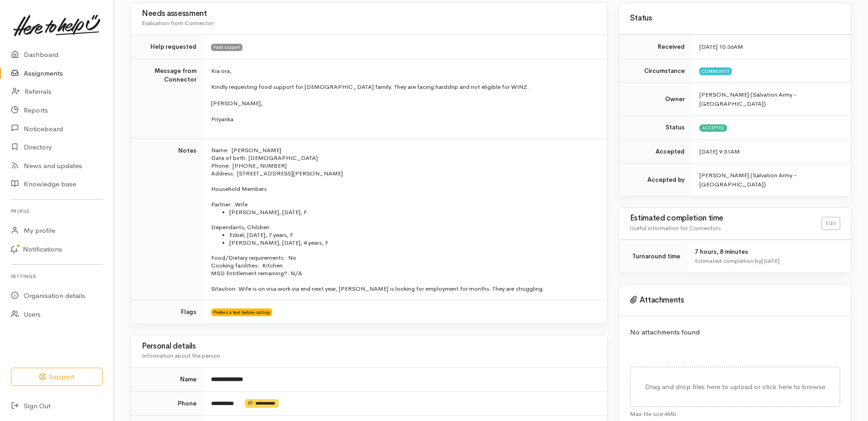 This screenshot has width=868, height=421. What do you see at coordinates (655, 128) in the screenshot?
I see `td: Status` at bounding box center [655, 128].